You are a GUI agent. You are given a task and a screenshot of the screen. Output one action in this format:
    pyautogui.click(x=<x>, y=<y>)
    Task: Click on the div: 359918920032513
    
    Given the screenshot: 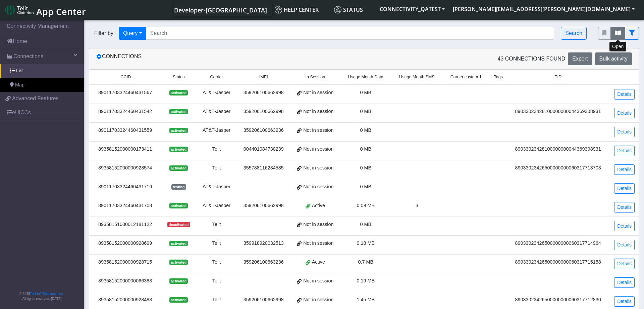 What is the action you would take?
    pyautogui.click(x=264, y=243)
    